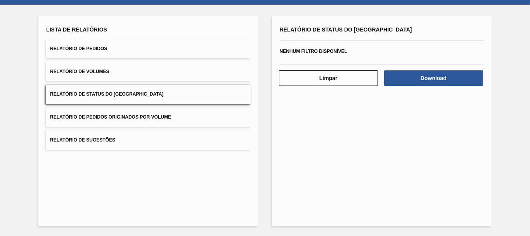 Image resolution: width=530 pixels, height=236 pixels. I want to click on button: Relatório de Pedidos Originados por Volume, so click(148, 117).